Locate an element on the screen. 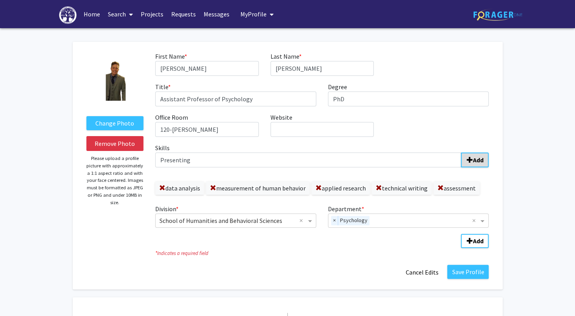  div: Division is located at coordinates (236, 216).